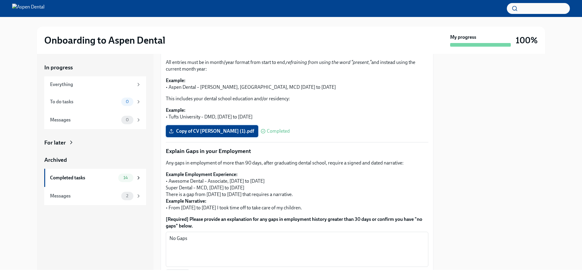 Image resolution: width=582 pixels, height=276 pixels. Describe the element at coordinates (95, 68) in the screenshot. I see `div: In progress` at that location.